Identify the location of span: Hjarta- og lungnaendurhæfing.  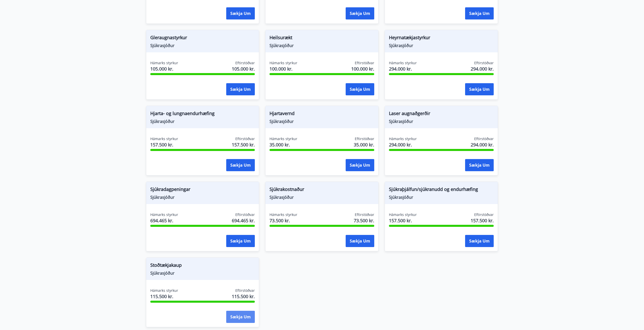
(203, 114).